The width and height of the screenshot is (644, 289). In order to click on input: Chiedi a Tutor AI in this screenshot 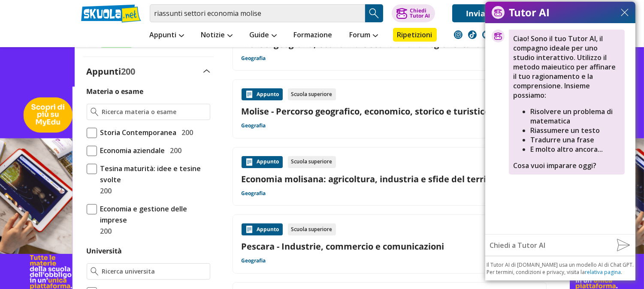, I will do `click(547, 245)`.